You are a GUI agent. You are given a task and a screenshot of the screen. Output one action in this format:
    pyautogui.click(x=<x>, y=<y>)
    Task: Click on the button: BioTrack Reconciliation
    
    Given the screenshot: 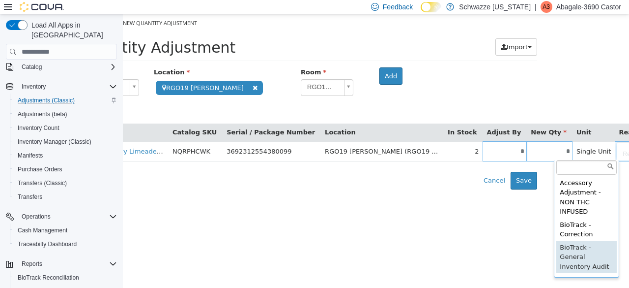 What is the action you would take?
    pyautogui.click(x=65, y=277)
    